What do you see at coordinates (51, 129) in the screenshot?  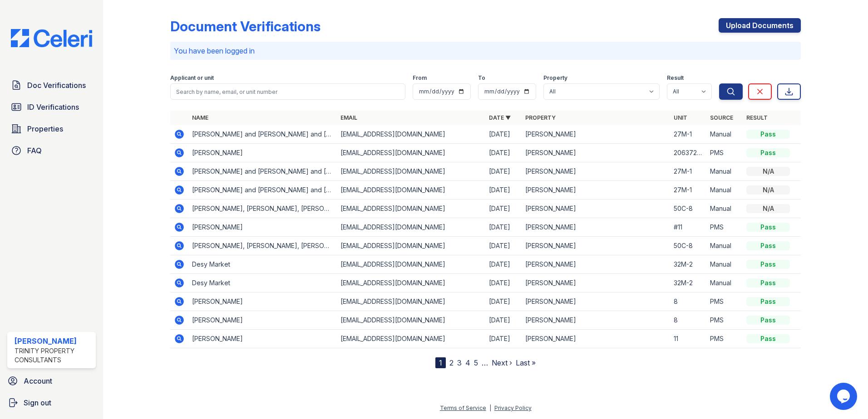 I see `a: Properties` at bounding box center [51, 129].